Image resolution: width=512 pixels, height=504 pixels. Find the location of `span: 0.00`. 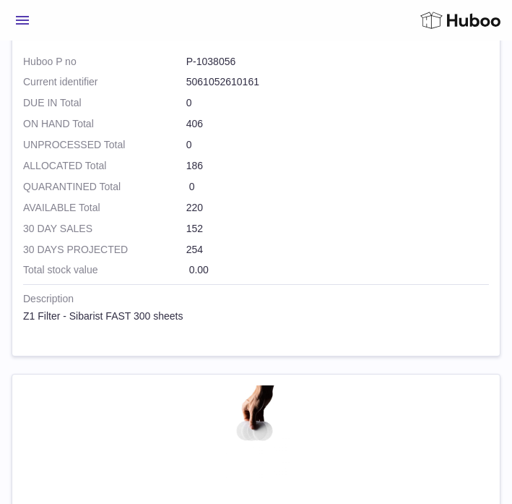

span: 0.00 is located at coordinates (199, 269).